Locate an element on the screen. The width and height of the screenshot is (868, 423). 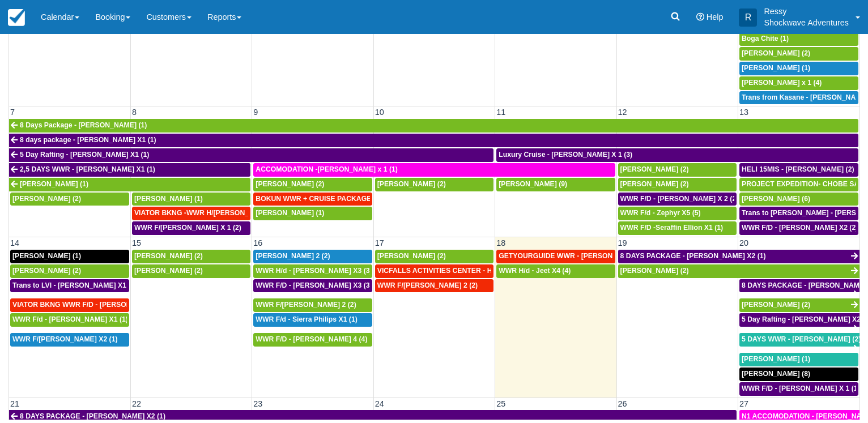
a: WWR F/d - Zephyr X5 (5) is located at coordinates (677, 214).